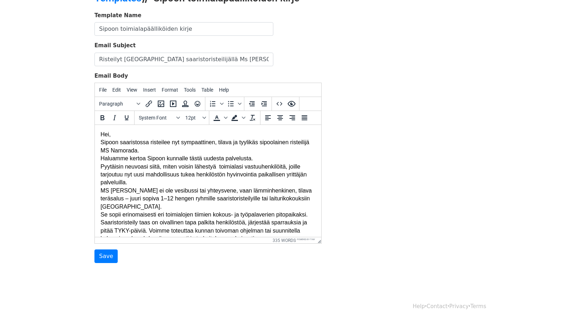  What do you see at coordinates (193, 118) in the screenshot?
I see `span: 12pt` at bounding box center [193, 118].